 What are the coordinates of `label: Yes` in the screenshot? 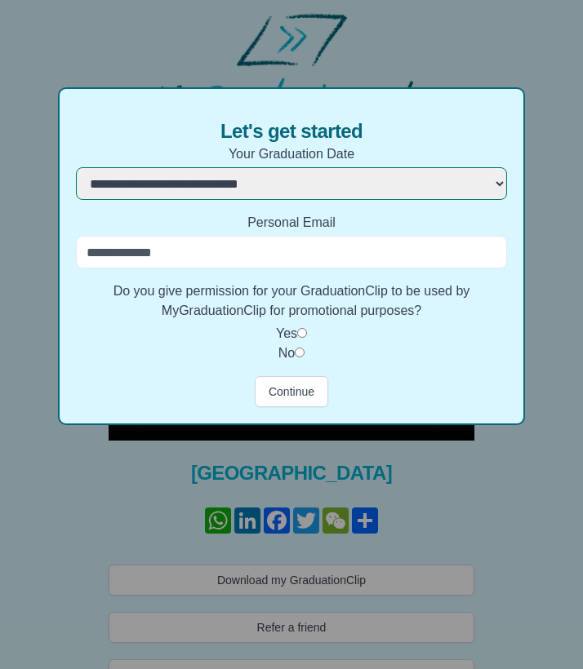 It's located at (287, 333).